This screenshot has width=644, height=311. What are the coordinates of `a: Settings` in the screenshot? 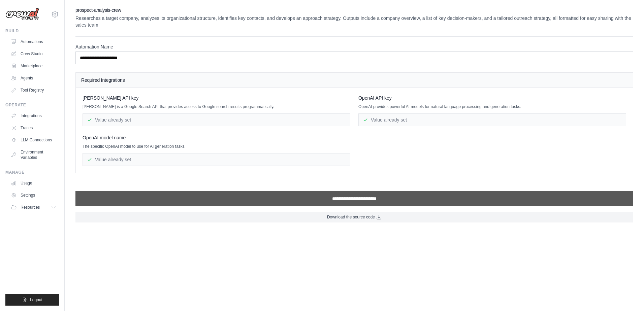 It's located at (34, 196).